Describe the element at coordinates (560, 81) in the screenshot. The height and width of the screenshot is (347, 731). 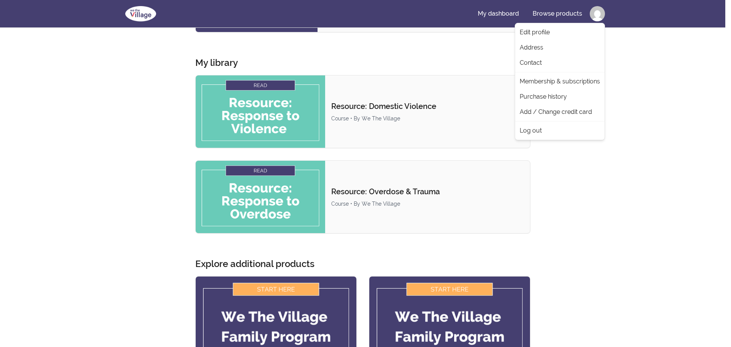
I see `a: Membership & subscriptions` at that location.